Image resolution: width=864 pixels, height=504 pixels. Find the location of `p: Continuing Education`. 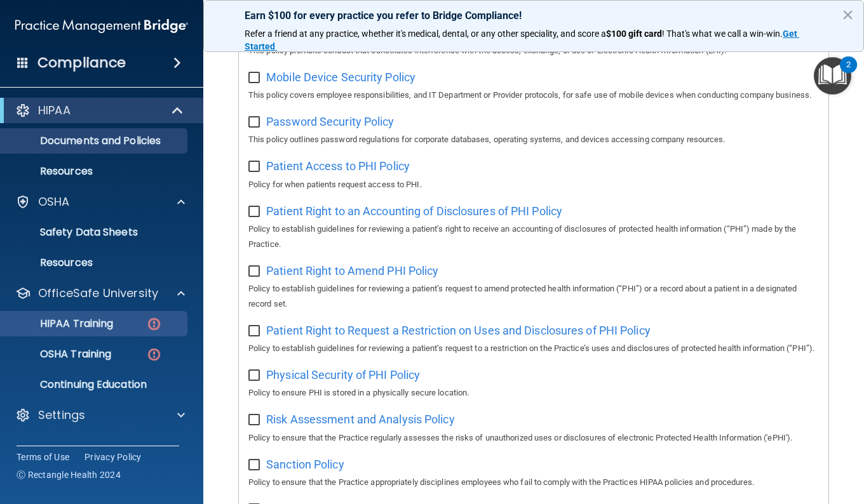

p: Continuing Education is located at coordinates (95, 384).